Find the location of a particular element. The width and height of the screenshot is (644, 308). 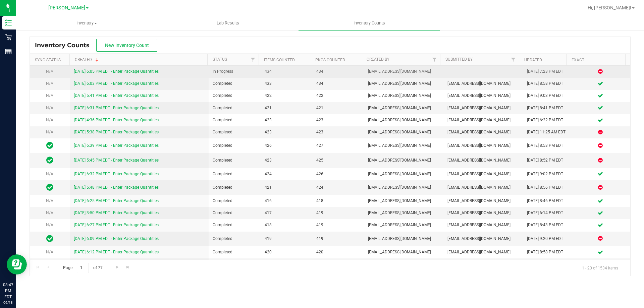

p: 08:47 PM EDT is located at coordinates (8, 291).